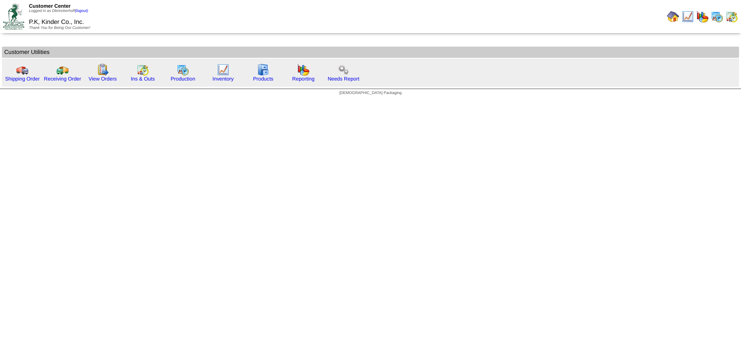 This screenshot has width=741, height=351. Describe the element at coordinates (263, 79) in the screenshot. I see `a: Products` at that location.